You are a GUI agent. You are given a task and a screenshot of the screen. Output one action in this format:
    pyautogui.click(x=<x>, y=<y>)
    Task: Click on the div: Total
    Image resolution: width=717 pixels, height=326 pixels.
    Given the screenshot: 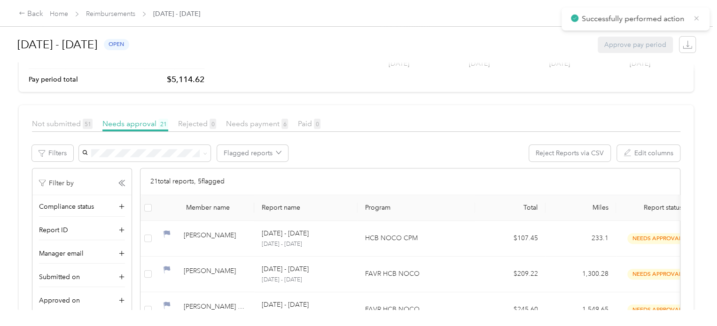 What is the action you would take?
    pyautogui.click(x=510, y=208)
    